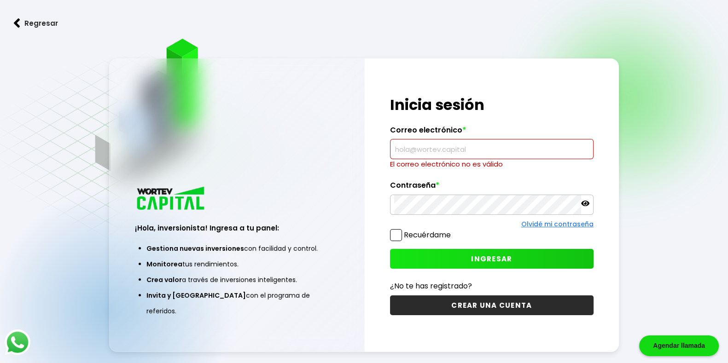 The height and width of the screenshot is (363, 728). Describe the element at coordinates (18, 343) in the screenshot. I see `img: logos_whatsapp-icon.242b2217.svg` at that location.